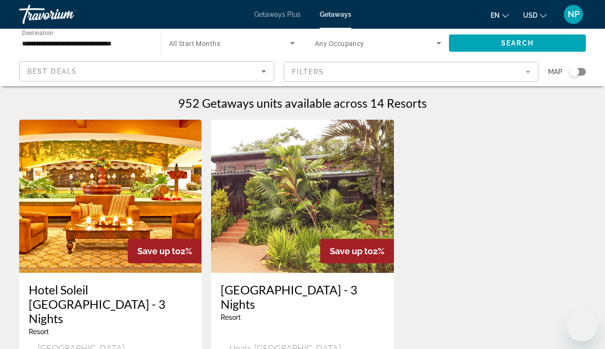 Image resolution: width=605 pixels, height=349 pixels. What do you see at coordinates (52, 71) in the screenshot?
I see `span: Best Deals` at bounding box center [52, 71].